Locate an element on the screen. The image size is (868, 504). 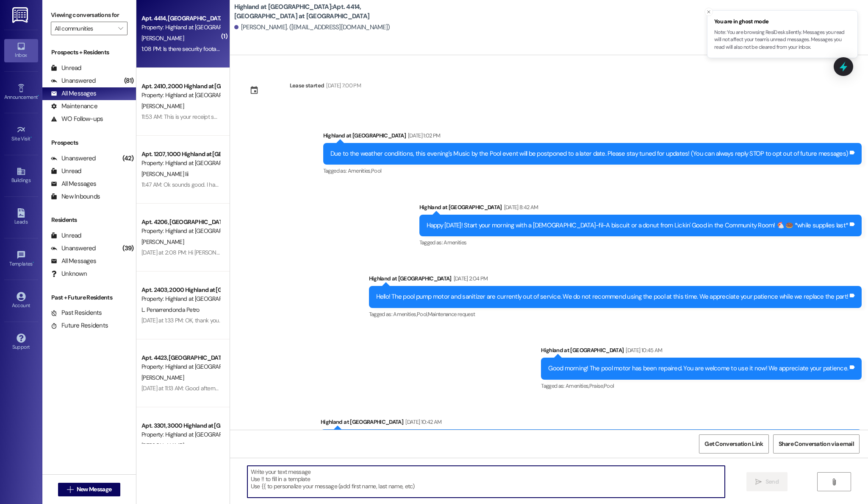
div: Future Residents is located at coordinates (79, 326).